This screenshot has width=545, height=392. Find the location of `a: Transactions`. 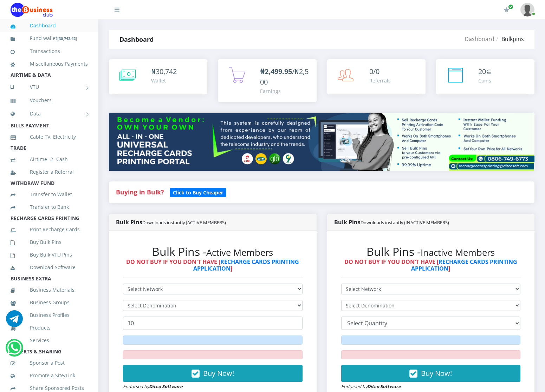

a: Transactions is located at coordinates (49, 51).